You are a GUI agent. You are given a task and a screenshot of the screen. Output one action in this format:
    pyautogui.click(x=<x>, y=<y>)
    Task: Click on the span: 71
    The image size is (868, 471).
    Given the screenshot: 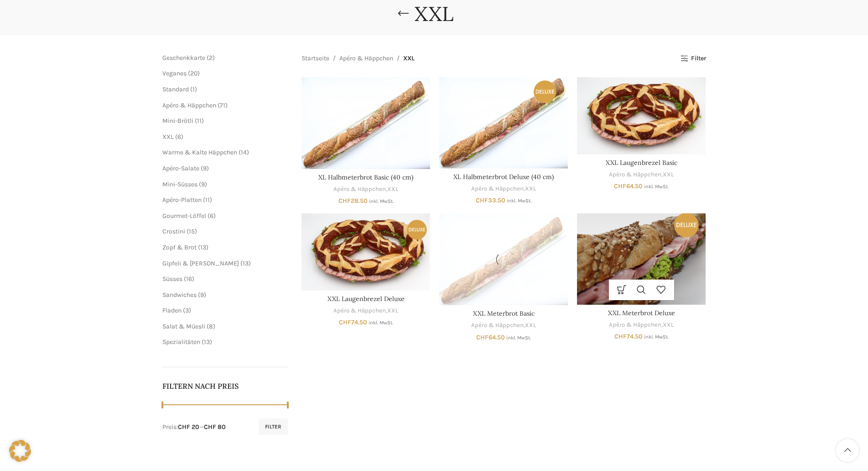 What is the action you would take?
    pyautogui.click(x=223, y=105)
    